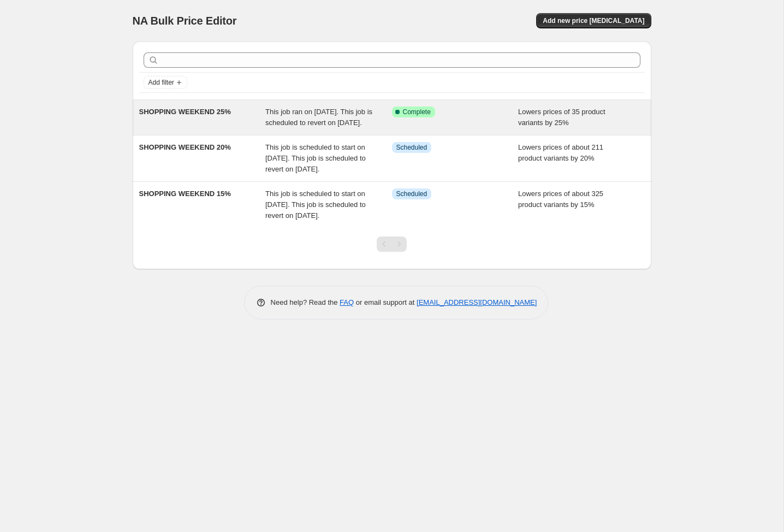 This screenshot has width=784, height=532. What do you see at coordinates (185, 111) in the screenshot?
I see `span: SHOPPING WEEKEND 25%` at bounding box center [185, 111].